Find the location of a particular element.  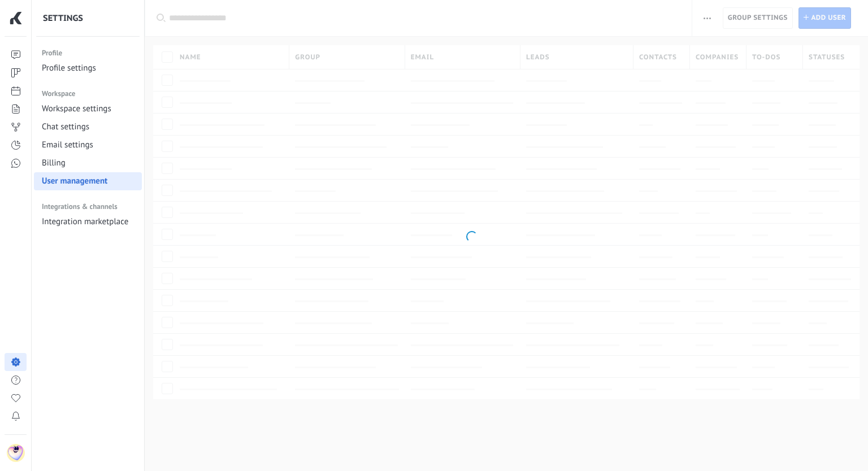

a: Profile settings is located at coordinates (88, 68).